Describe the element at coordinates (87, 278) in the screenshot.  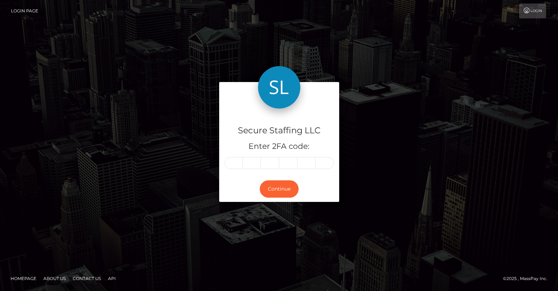
I see `a: Contact Us` at that location.